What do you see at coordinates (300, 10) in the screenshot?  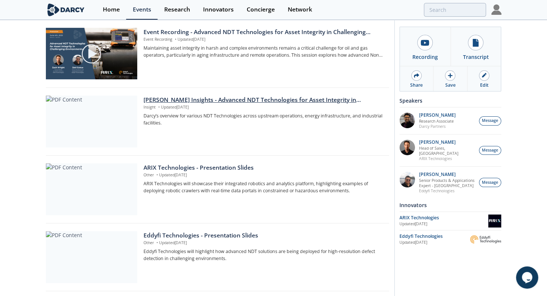 I see `div: Network` at bounding box center [300, 10].